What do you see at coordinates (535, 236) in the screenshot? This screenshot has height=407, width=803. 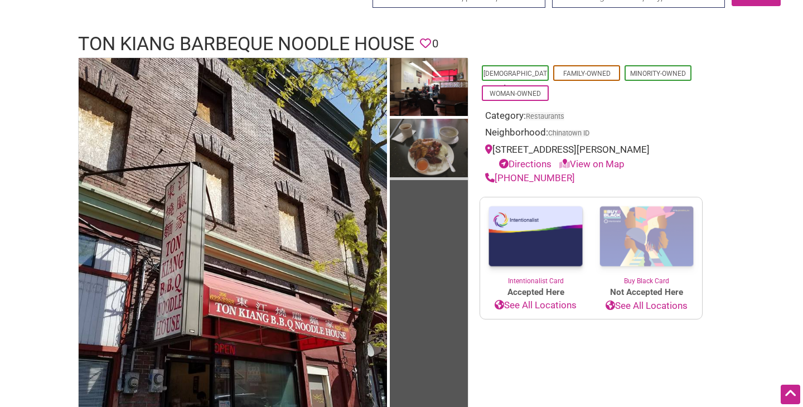 I see `img: Intentionalist Card` at bounding box center [535, 236].